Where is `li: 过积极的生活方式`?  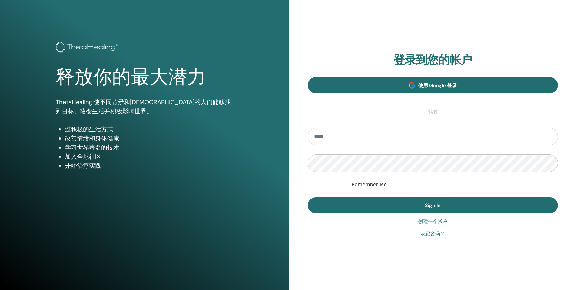 li: 过积极的生活方式 is located at coordinates (149, 129).